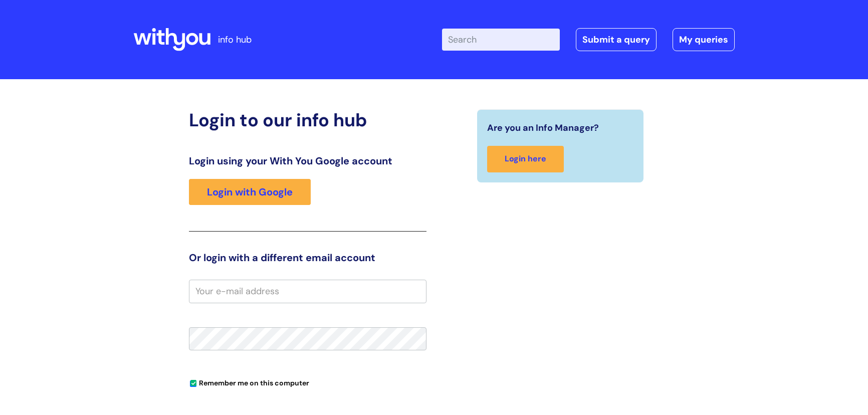  What do you see at coordinates (616, 39) in the screenshot?
I see `a: Submit a query` at bounding box center [616, 39].